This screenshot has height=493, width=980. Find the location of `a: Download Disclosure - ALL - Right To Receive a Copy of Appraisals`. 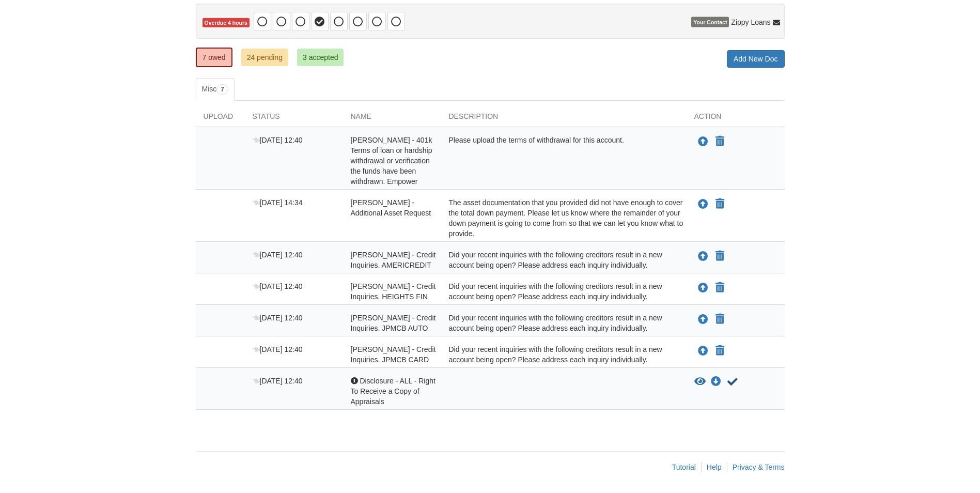

a: Download Disclosure - ALL - Right To Receive a Copy of Appraisals is located at coordinates (716, 382).